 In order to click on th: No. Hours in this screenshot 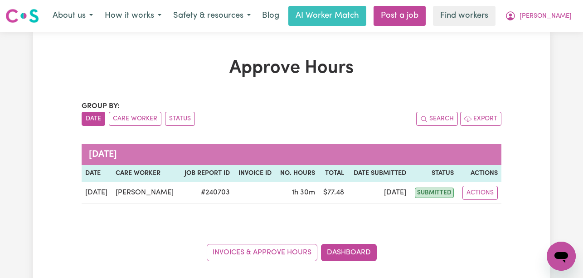, I will do `click(297, 173)`.